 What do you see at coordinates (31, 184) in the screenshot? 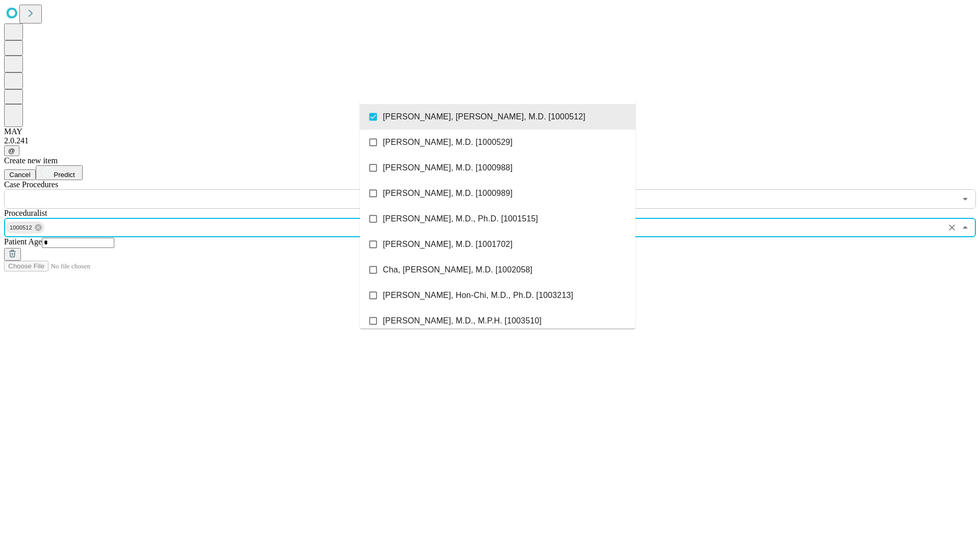
I see `span: Scheduled Procedure` at bounding box center [31, 184].